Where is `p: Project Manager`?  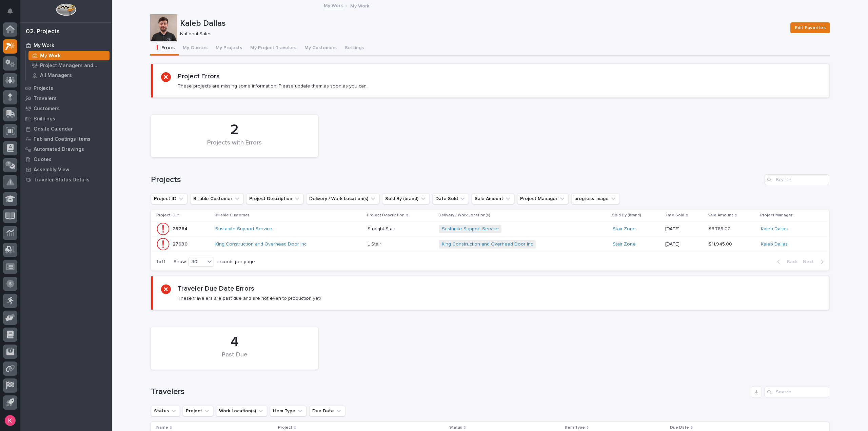 p: Project Manager is located at coordinates (776, 216).